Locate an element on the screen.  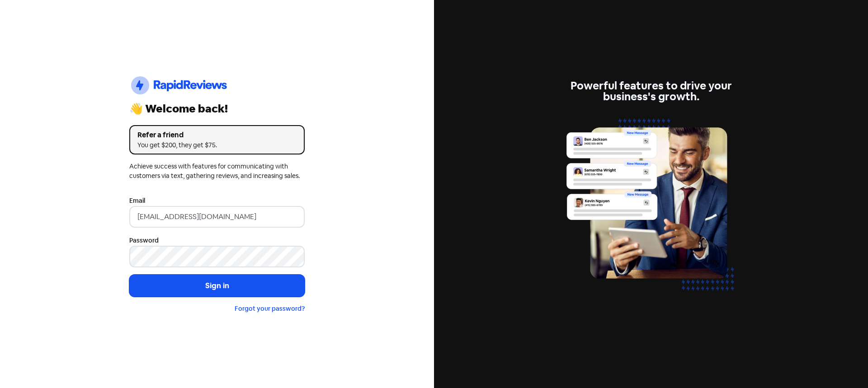
div: 👋 Welcome back! is located at coordinates (217, 109).